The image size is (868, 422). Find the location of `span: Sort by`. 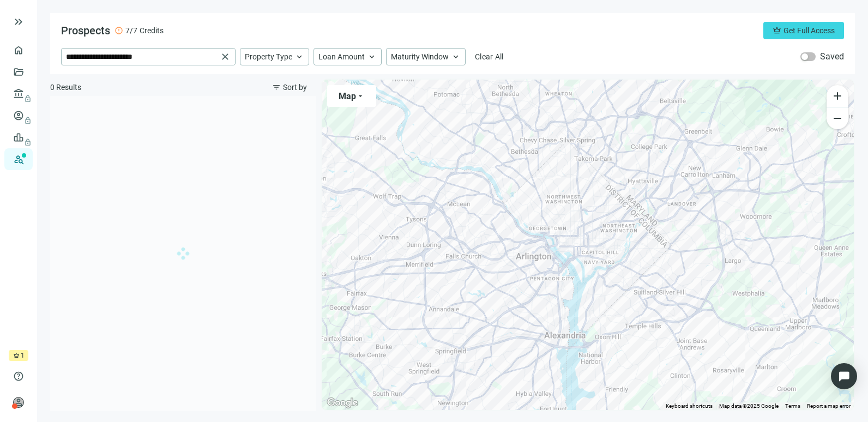

span: Sort by is located at coordinates (295, 87).